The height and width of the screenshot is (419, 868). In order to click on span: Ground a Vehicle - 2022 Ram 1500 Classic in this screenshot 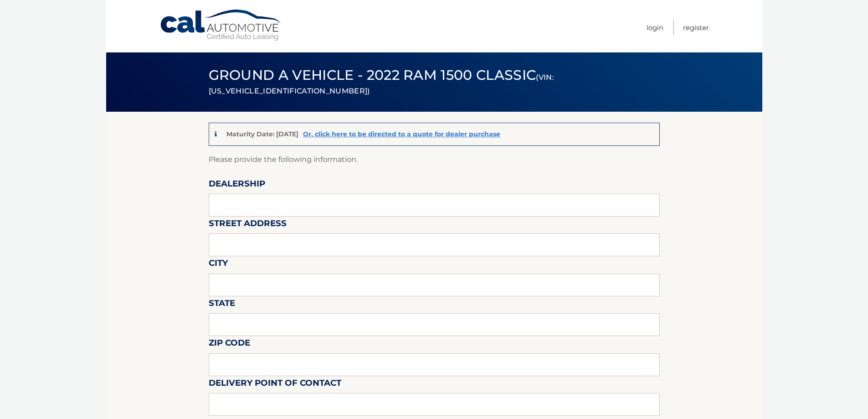, I will do `click(381, 82)`.